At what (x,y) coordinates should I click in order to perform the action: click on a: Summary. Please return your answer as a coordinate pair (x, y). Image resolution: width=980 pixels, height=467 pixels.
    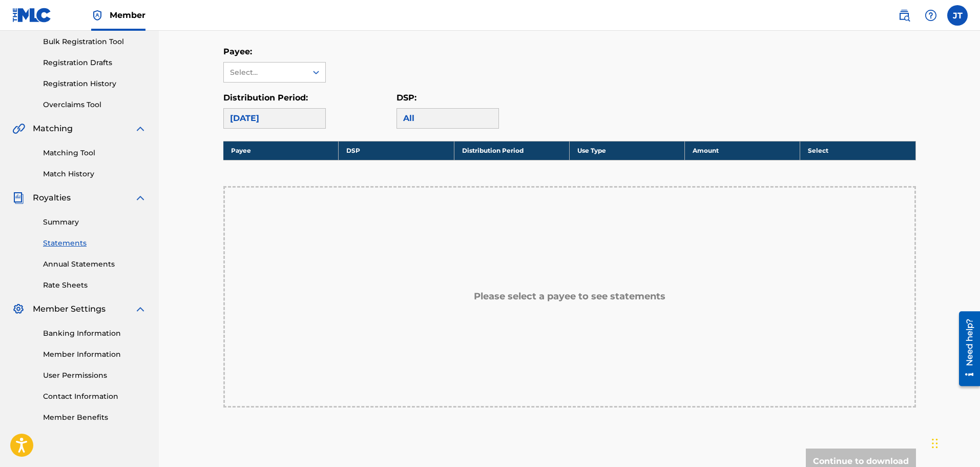
    Looking at the image, I should click on (95, 222).